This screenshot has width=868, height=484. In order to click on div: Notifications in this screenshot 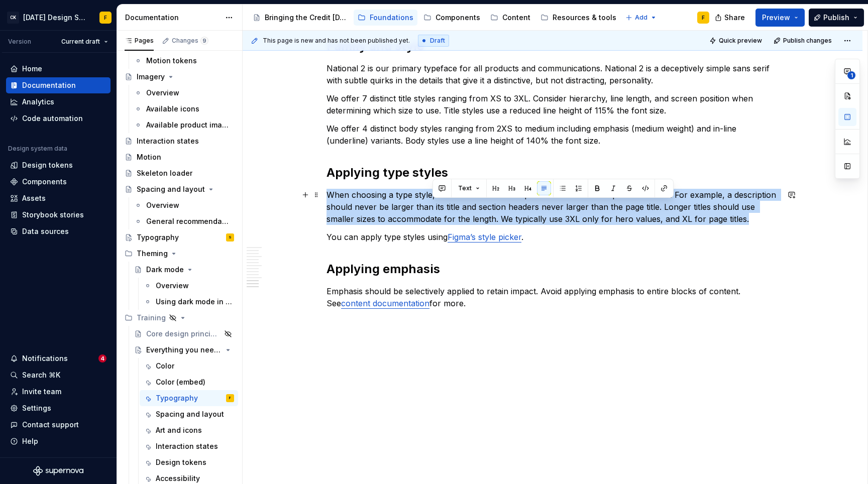, I will do `click(45, 358)`.